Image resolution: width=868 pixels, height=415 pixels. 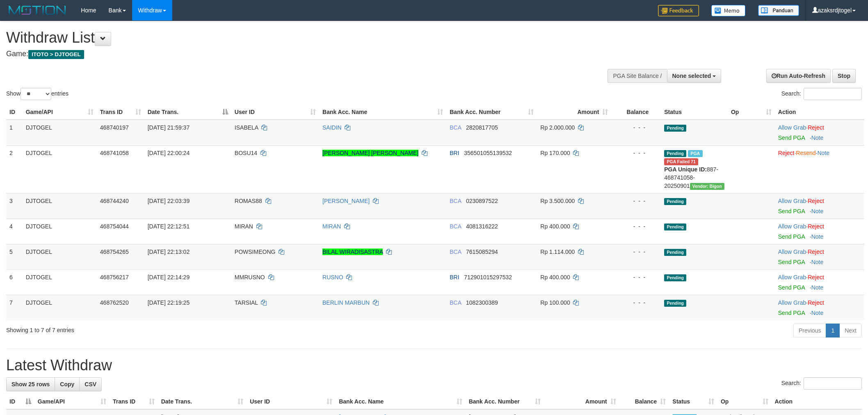 I want to click on img: Button%20Memo.svg, so click(x=728, y=10).